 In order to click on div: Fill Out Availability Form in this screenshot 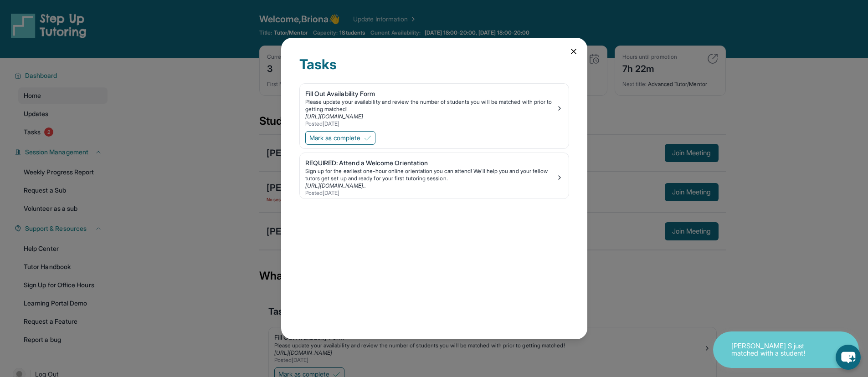, I will do `click(430, 94)`.